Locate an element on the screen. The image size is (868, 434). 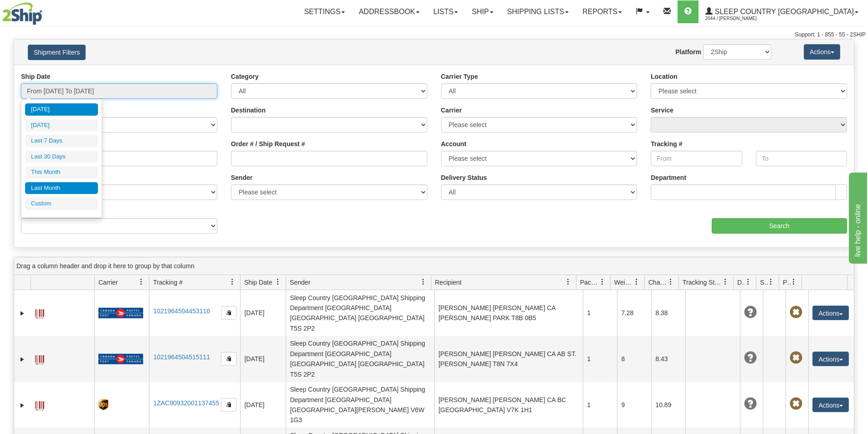
input: From is located at coordinates (696, 158).